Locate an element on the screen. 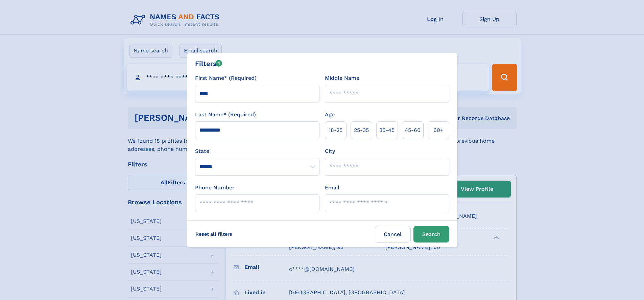  div: Filters is located at coordinates (209, 64).